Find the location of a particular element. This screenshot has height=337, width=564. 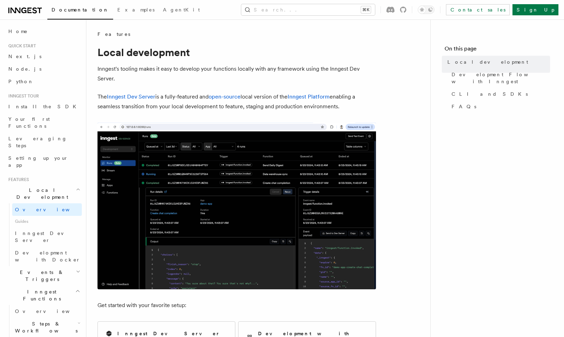

span: Your first Functions is located at coordinates (29, 123).